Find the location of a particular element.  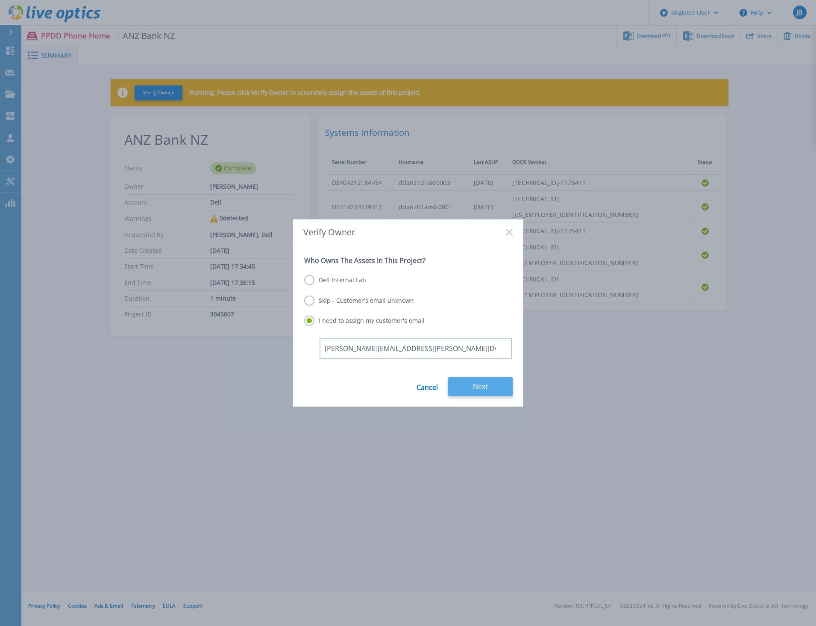

p: Who Owns The Assets In This Project? is located at coordinates (408, 260).